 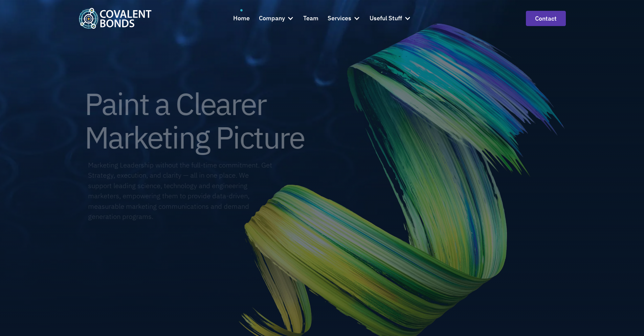 I want to click on div: Team, so click(x=310, y=18).